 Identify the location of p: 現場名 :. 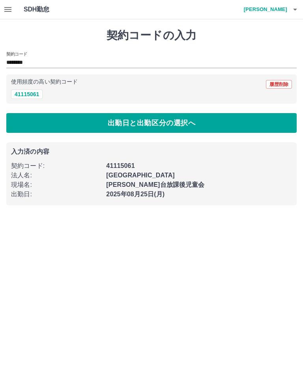
(56, 185).